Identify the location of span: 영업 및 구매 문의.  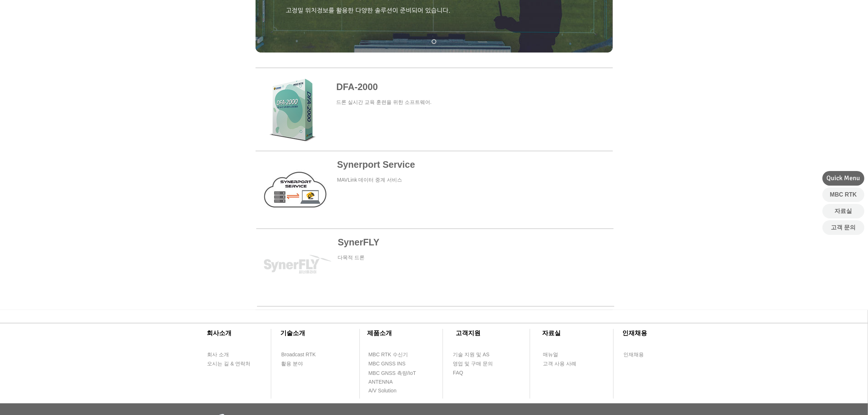
(473, 364).